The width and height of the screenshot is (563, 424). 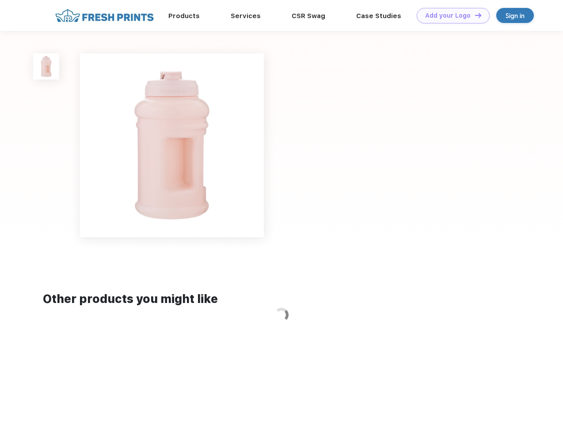 What do you see at coordinates (184, 16) in the screenshot?
I see `a: Products` at bounding box center [184, 16].